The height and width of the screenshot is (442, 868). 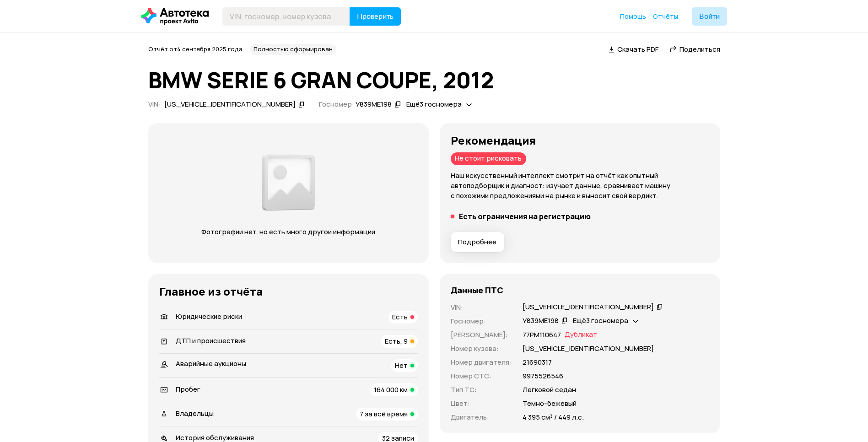 What do you see at coordinates (581, 336) in the screenshot?
I see `span: Дубликат` at bounding box center [581, 336].